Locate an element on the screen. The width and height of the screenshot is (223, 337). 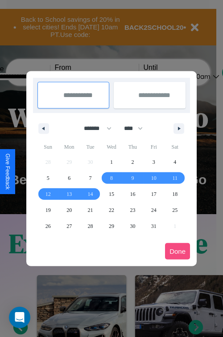
span: 7 is located at coordinates (90, 178).